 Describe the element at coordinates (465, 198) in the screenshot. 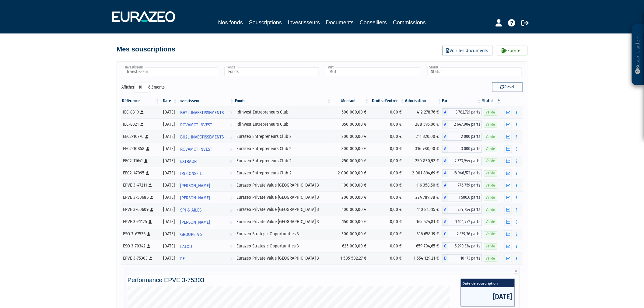

I see `span: 1 500,6 parts` at that location.